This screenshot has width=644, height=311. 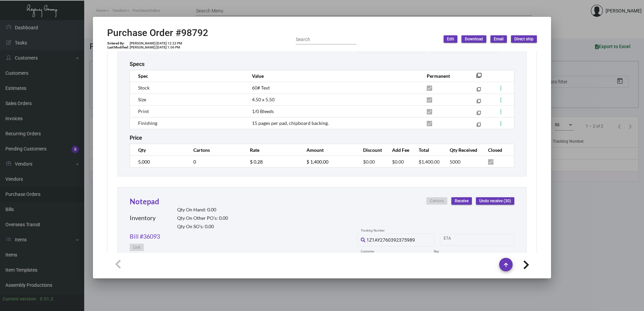 What do you see at coordinates (498, 150) in the screenshot?
I see `th: Closed` at bounding box center [498, 150].